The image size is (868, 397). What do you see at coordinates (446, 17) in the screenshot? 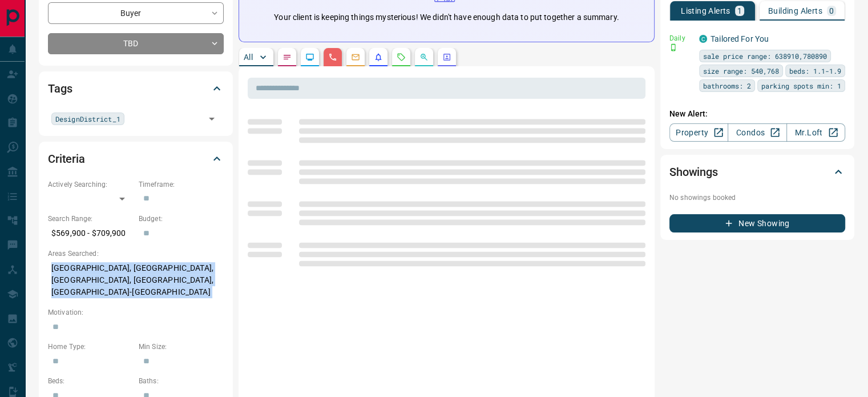
I see `p: Your client is keeping things mysterious! We didn't have enough data to put together a summary.` at bounding box center [446, 17].